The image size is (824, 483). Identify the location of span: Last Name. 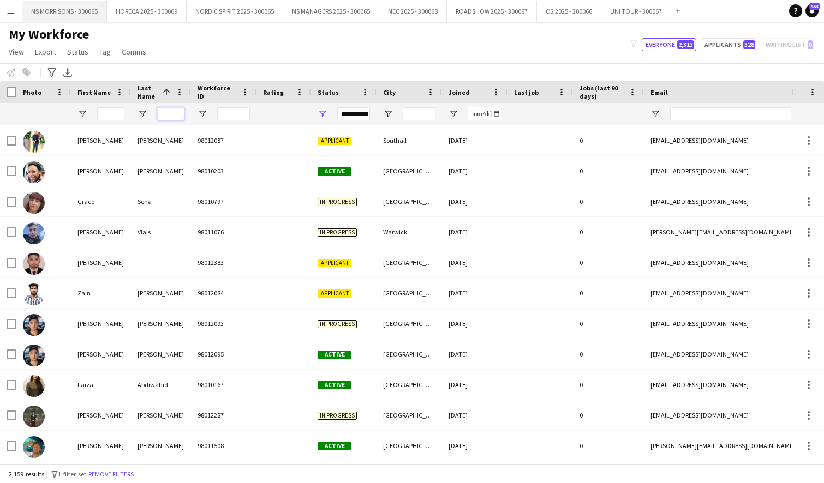
(148, 92).